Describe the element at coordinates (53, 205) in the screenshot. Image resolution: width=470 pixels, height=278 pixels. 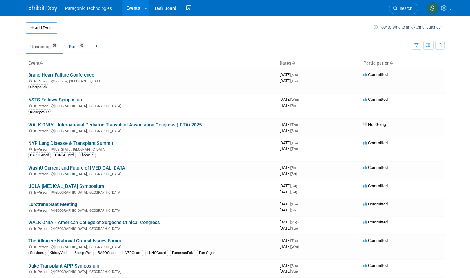
I see `a: Eurotransplant Meeting` at that location.